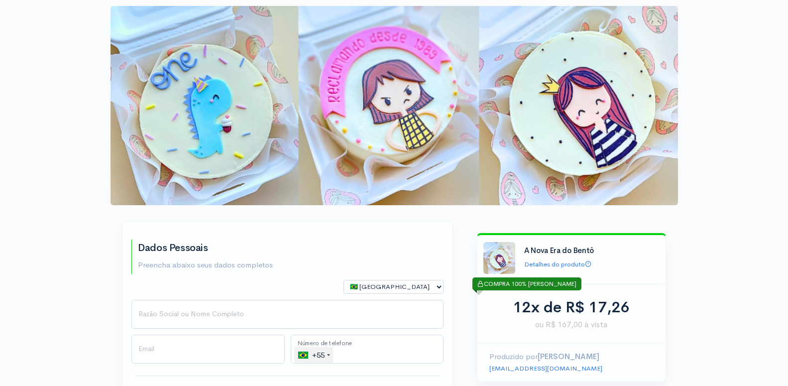  I want to click on h2: Dados Pessoais, so click(205, 248).